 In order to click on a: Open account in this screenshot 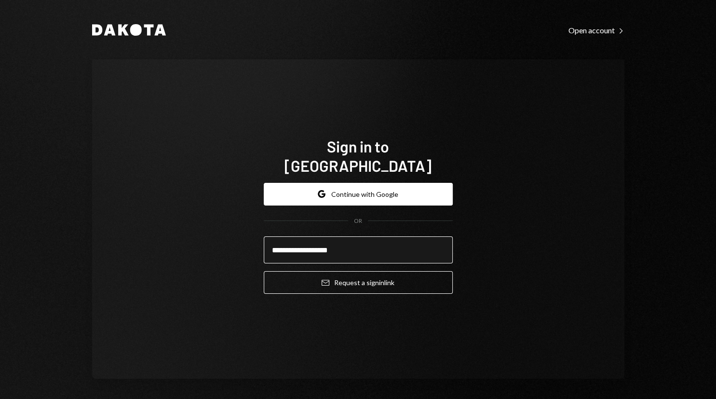, I will do `click(597, 30)`.